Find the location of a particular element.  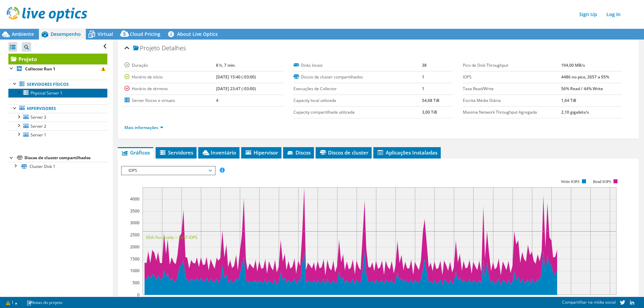

b: Collector Run 1 is located at coordinates (40, 69).